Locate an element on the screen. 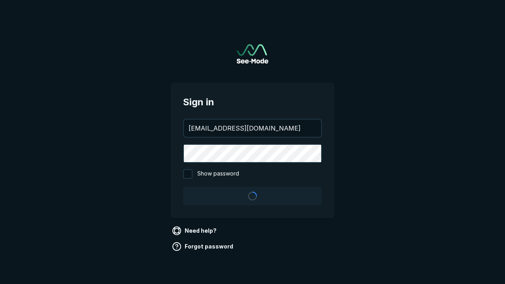  input: your@email.com is located at coordinates (253, 128).